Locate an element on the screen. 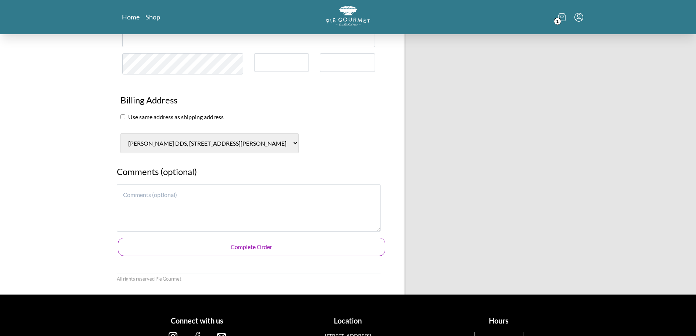 The width and height of the screenshot is (696, 336). li: All rights reserved Pie Gourmet is located at coordinates (149, 279).